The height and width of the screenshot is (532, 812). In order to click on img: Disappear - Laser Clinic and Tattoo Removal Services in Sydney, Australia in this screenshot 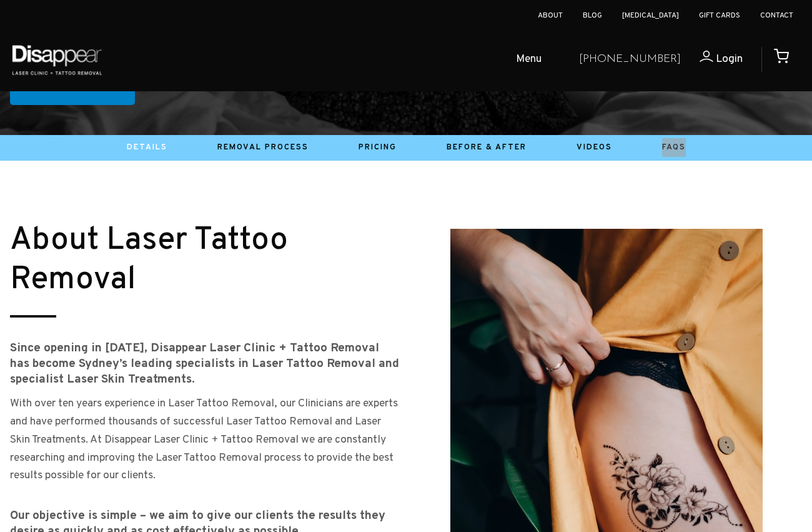, I will do `click(57, 60)`.